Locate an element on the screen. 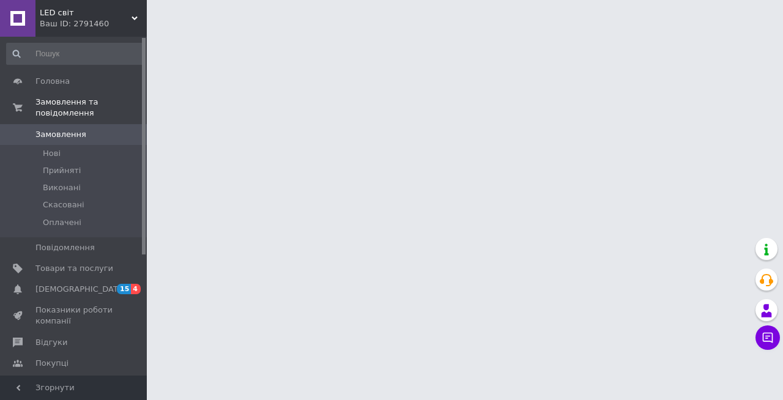  span: 4 is located at coordinates (136, 289).